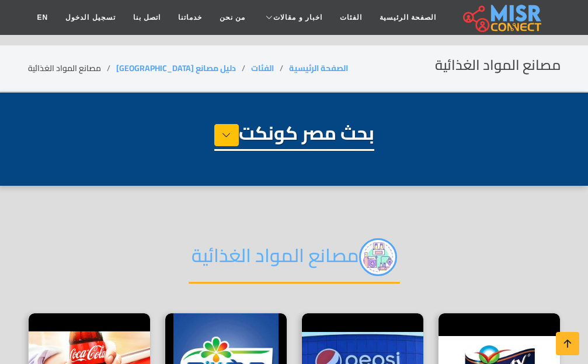  I want to click on img: PPC0wiV957oFNXL6SBe2.webp, so click(377, 257).